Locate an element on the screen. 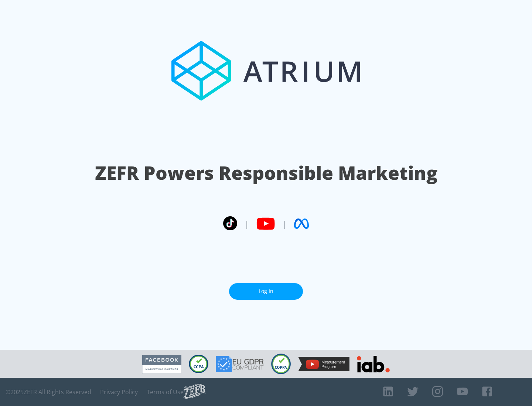 The width and height of the screenshot is (532, 406). img: YouTube Measurement Program is located at coordinates (323, 364).